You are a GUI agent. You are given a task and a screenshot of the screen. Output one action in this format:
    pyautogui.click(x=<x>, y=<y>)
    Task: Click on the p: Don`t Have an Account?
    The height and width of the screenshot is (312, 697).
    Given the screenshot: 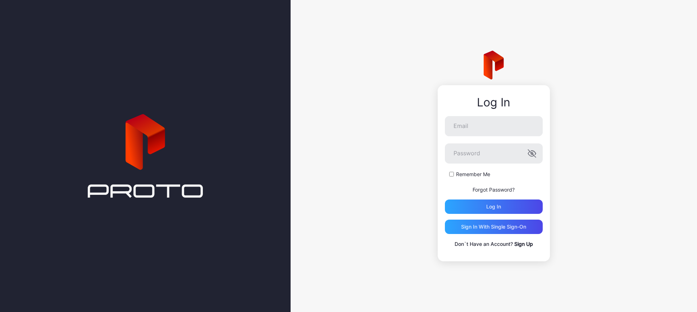 What is the action you would take?
    pyautogui.click(x=494, y=244)
    